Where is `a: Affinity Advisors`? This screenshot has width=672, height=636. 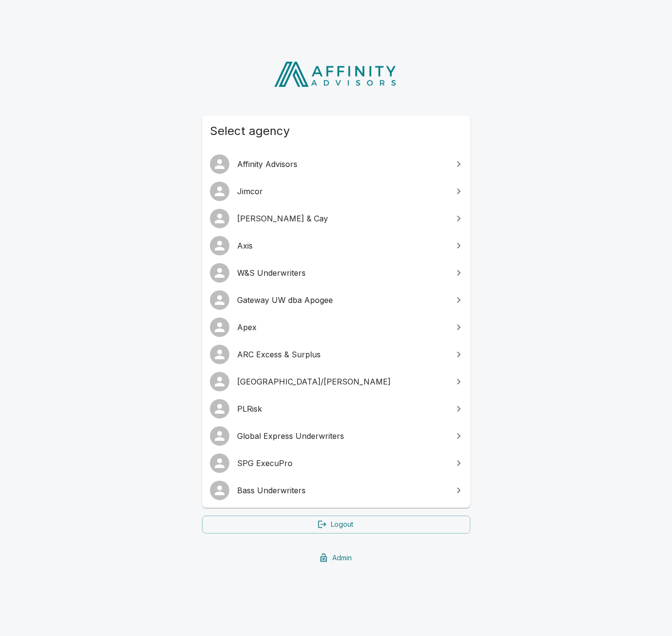
a: Affinity Advisors is located at coordinates (336, 164).